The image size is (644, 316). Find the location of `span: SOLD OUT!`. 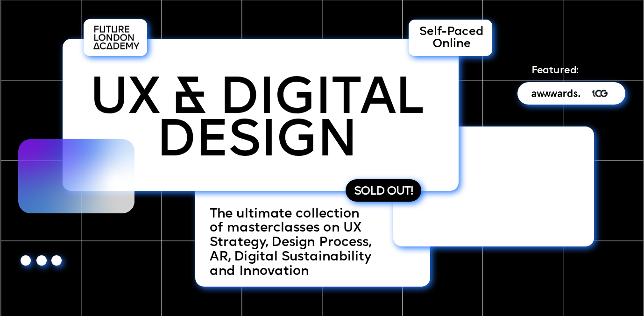

span: SOLD OUT! is located at coordinates (385, 191).